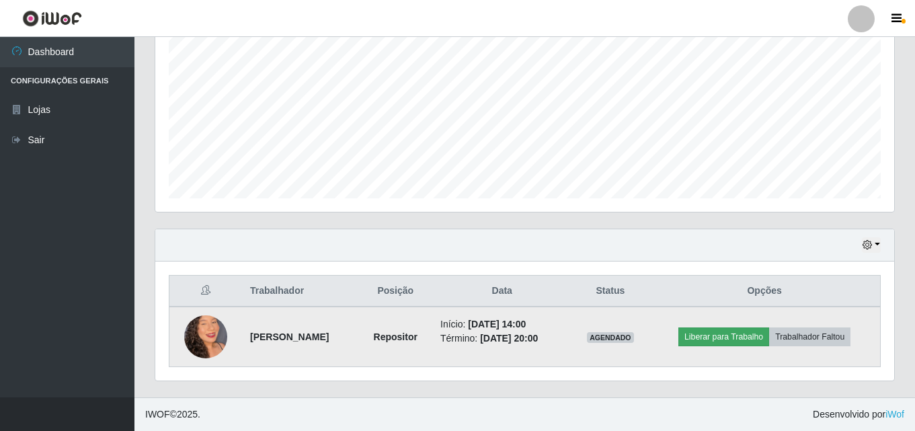 This screenshot has width=915, height=431. Describe the element at coordinates (206, 337) in the screenshot. I see `img: 1702821101734.jpeg` at that location.